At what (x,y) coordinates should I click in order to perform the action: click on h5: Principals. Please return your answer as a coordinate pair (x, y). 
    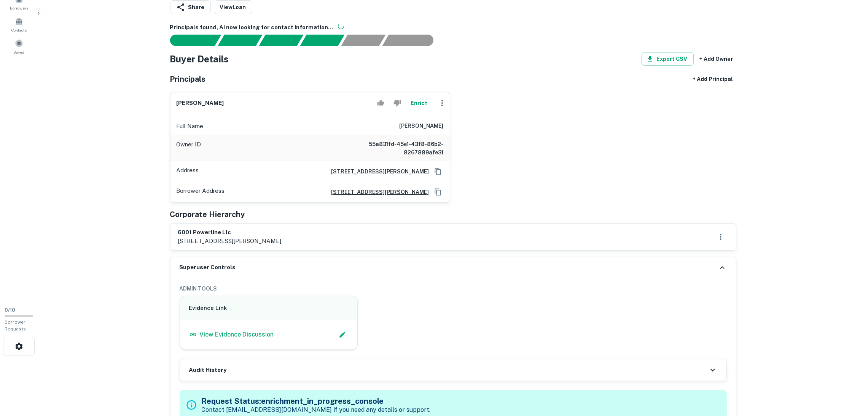
    Looking at the image, I should click on (188, 79).